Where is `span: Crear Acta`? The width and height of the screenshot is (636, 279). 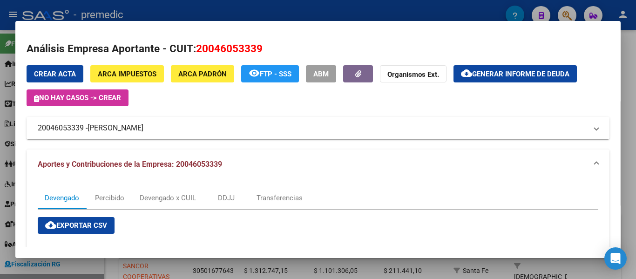 span: Crear Acta is located at coordinates (55, 74).